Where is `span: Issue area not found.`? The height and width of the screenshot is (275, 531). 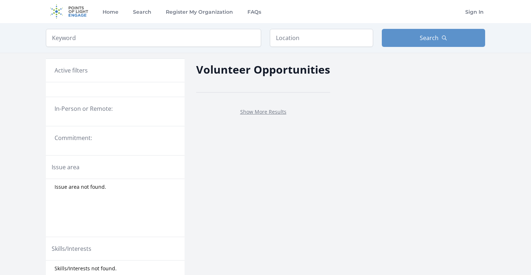
span: Issue area not found. is located at coordinates (80, 187).